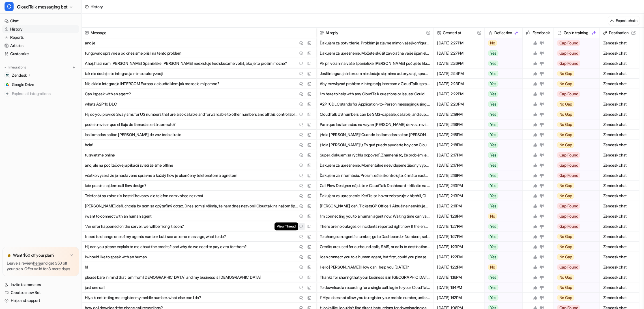 Image resolution: width=644 pixels, height=309 pixels. I want to click on p: tu svietime online, so click(99, 155).